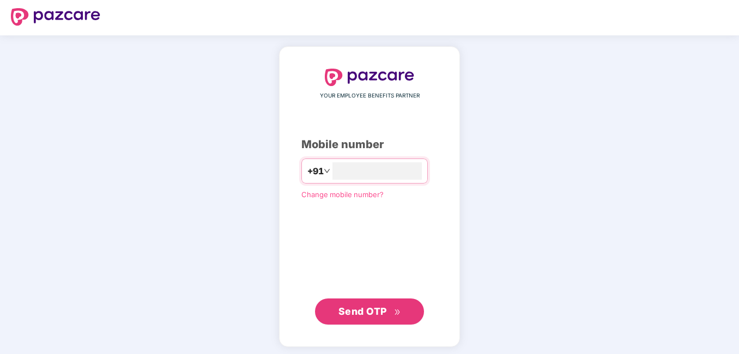 The height and width of the screenshot is (354, 739). I want to click on a: Change mobile number?, so click(342, 195).